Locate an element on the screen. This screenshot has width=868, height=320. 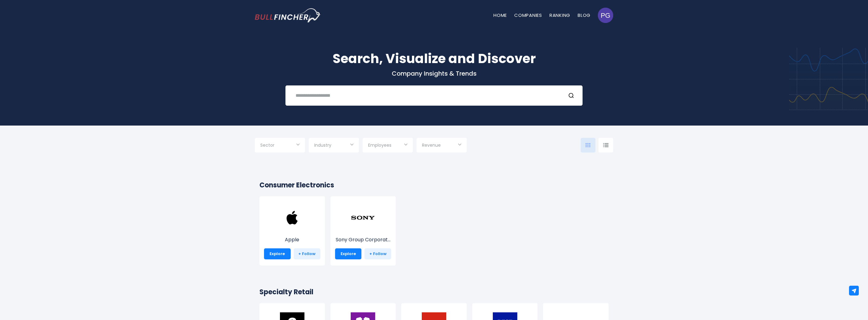
span: Sector is located at coordinates (267, 145).